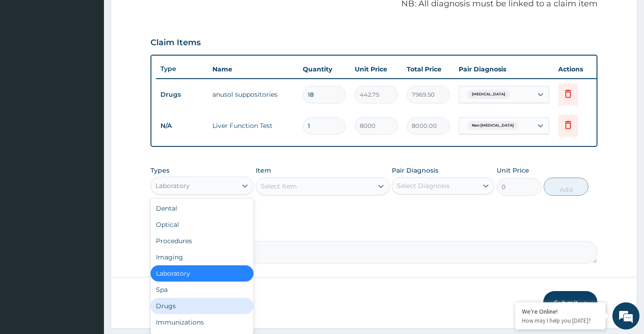 This screenshot has width=644, height=334. I want to click on label: Comment, so click(374, 232).